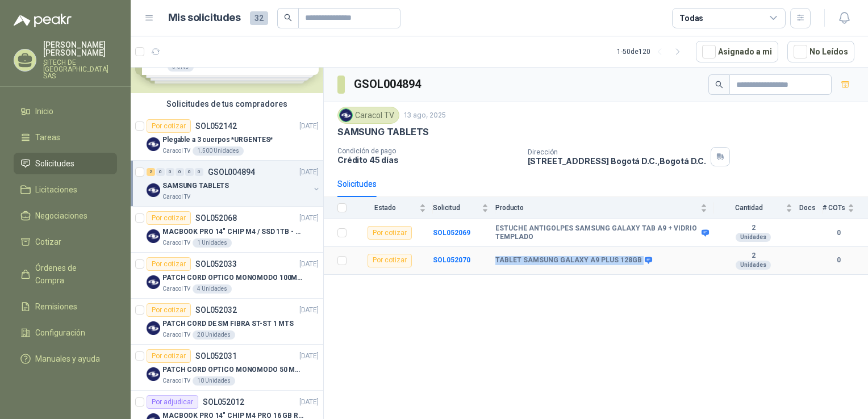  I want to click on p: 13 ago, 2025, so click(425, 115).